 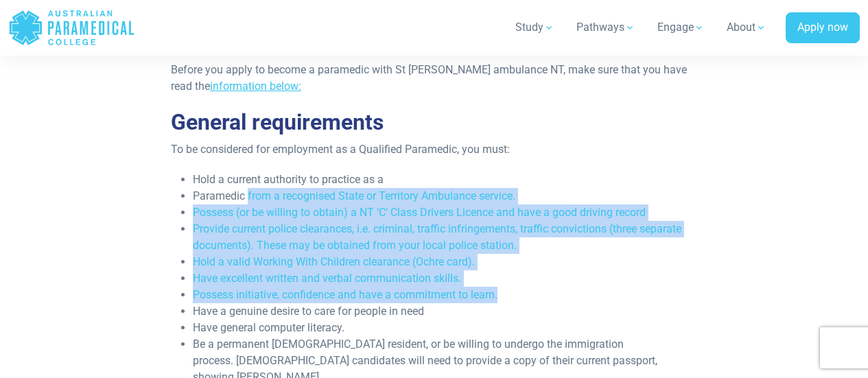 What do you see at coordinates (606, 28) in the screenshot?
I see `a: Pathways` at bounding box center [606, 28].